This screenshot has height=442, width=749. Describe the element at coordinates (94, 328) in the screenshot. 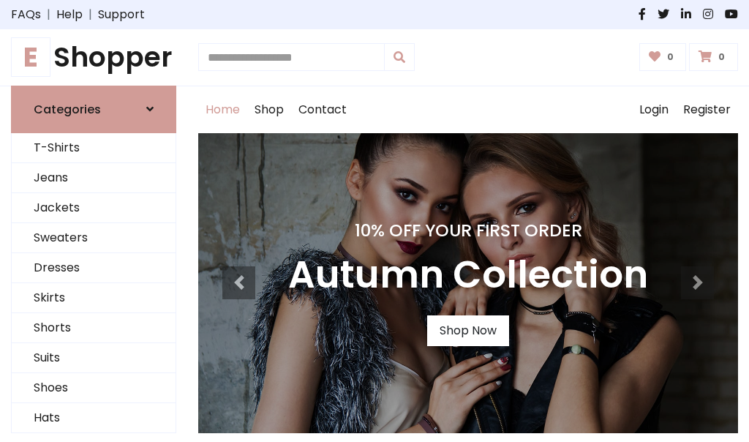

I see `a: Shorts` at that location.